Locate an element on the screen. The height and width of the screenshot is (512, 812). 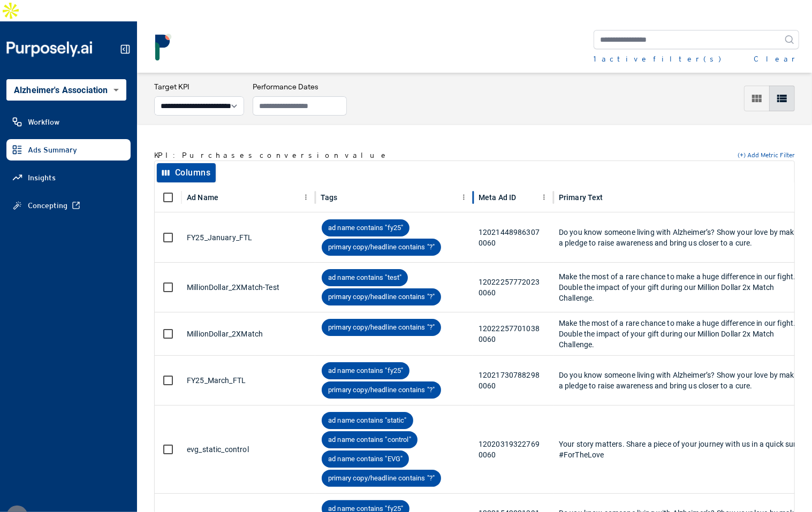
span: Workflow is located at coordinates (44, 122).